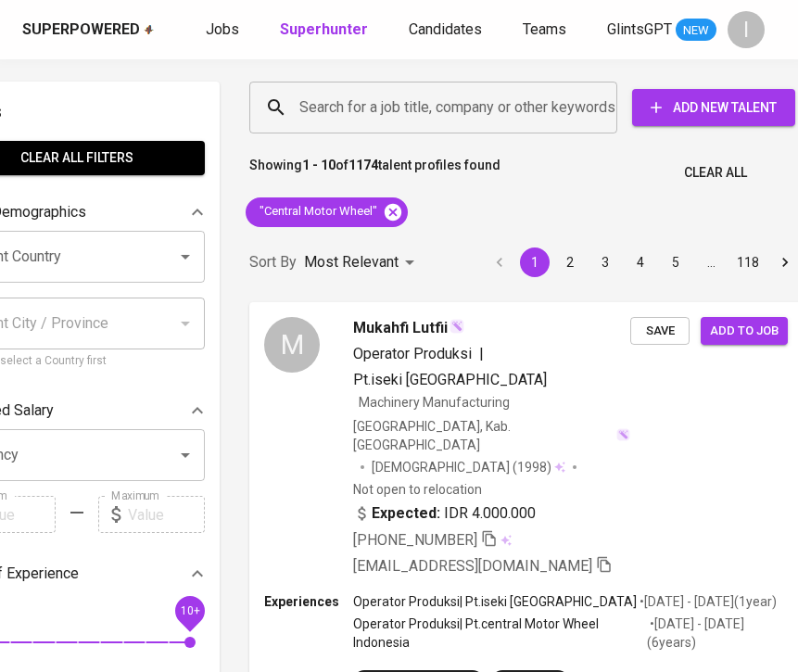  What do you see at coordinates (535, 263) in the screenshot?
I see `button: page 1` at bounding box center [535, 263].